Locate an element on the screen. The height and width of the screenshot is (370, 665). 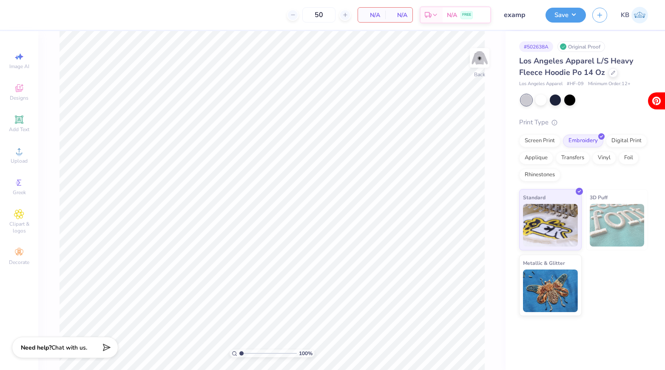
span: 3D Puff is located at coordinates (599, 197).